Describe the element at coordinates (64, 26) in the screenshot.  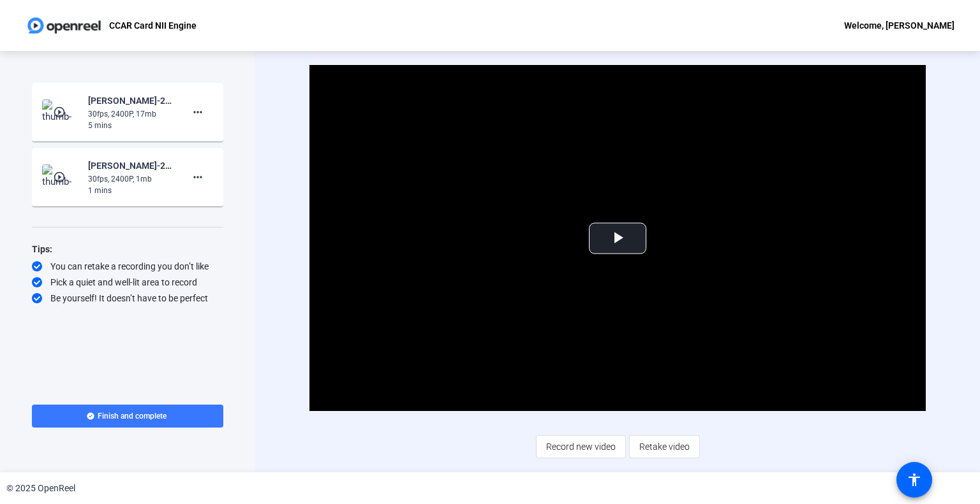
I see `img: OpenReel logo` at that location.